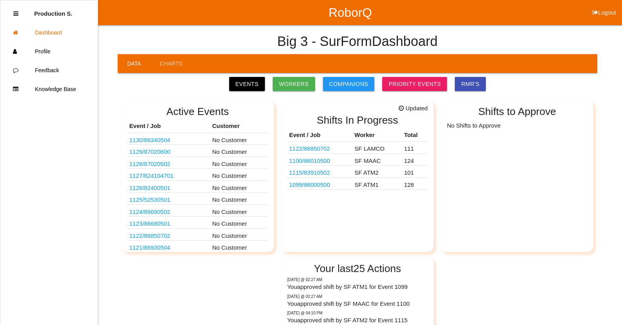 The height and width of the screenshot is (325, 622). I want to click on td: TN1933 HF55M STATOR CORE, so click(169, 246).